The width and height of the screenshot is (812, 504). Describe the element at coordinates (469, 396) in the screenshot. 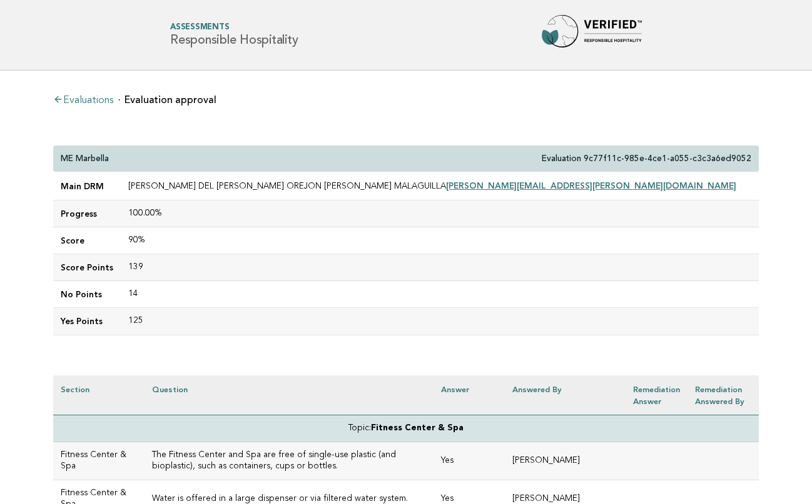

I see `th: Answer` at that location.